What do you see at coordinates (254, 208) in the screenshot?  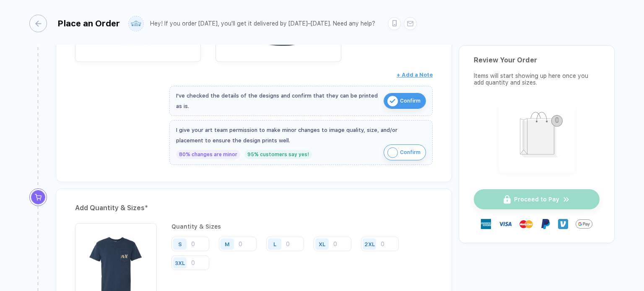 I see `div: Add Quantity & Sizes` at bounding box center [254, 208].